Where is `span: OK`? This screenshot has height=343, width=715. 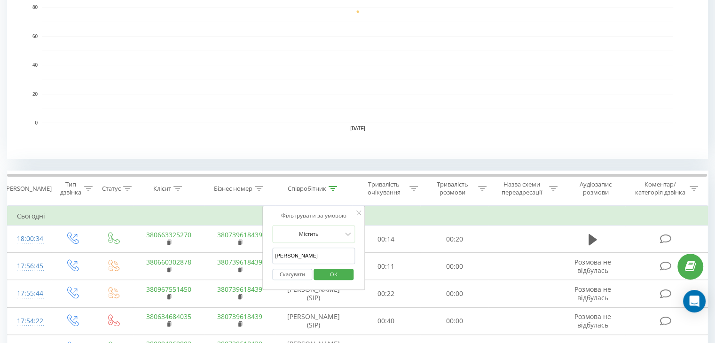 span: OK is located at coordinates (334, 274).